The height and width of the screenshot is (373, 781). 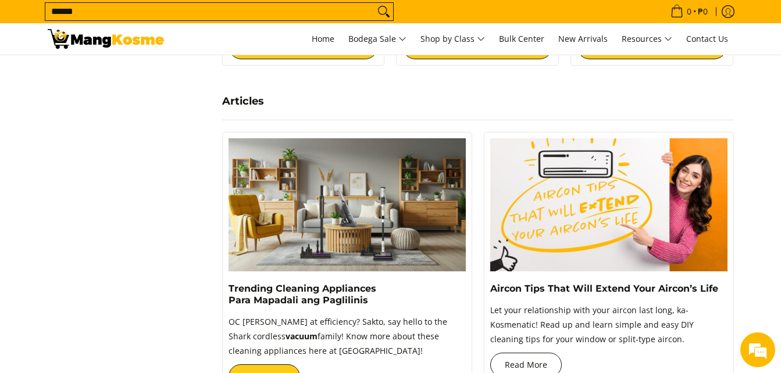 I want to click on a: Aircon Tips That Will Extend Your Aircon’s Life, so click(x=604, y=288).